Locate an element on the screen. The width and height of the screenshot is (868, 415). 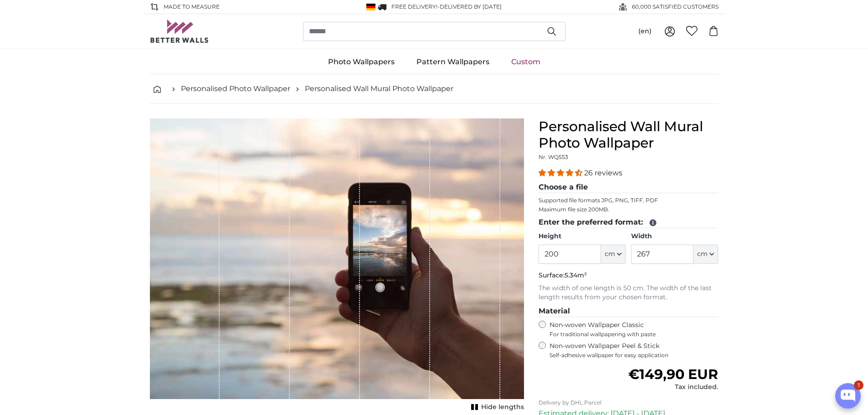
span: €149,90 EUR is located at coordinates (673, 374).